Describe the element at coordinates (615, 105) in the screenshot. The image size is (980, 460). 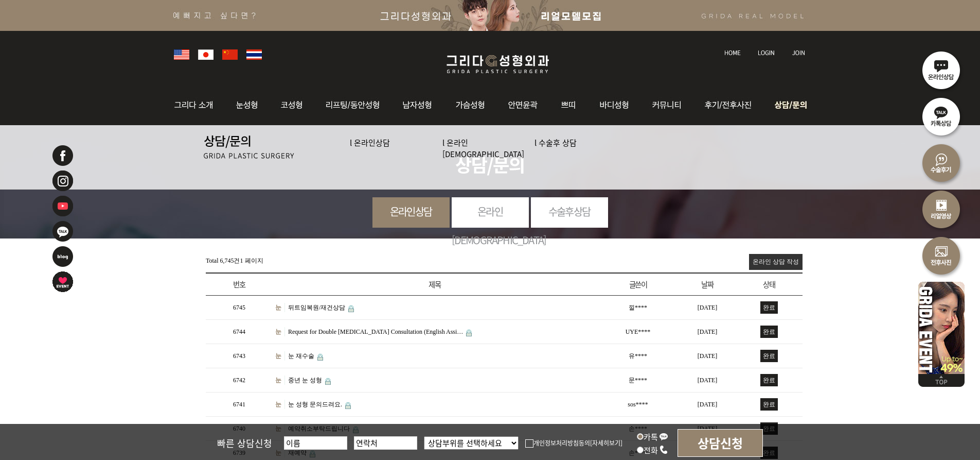
I see `img: 바디성형` at that location.